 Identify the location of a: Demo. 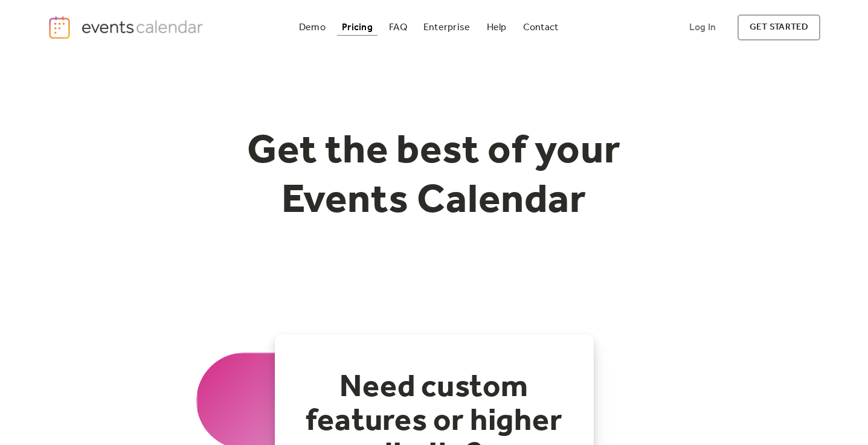
(313, 27).